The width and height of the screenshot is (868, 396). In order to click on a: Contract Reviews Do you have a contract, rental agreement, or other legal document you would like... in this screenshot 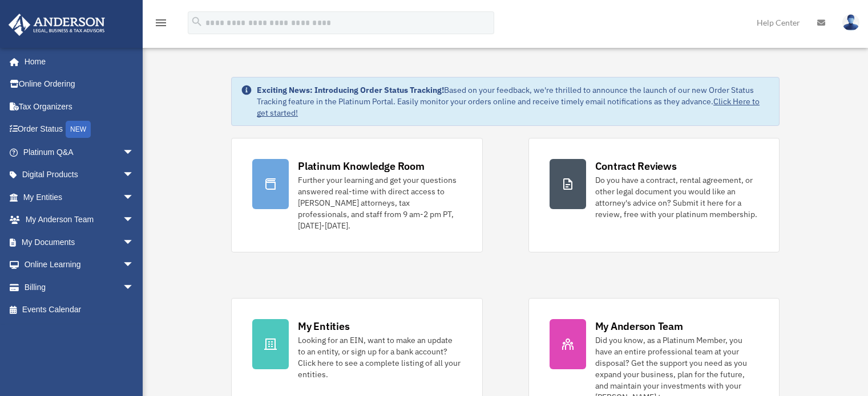, I will do `click(654, 195)`.